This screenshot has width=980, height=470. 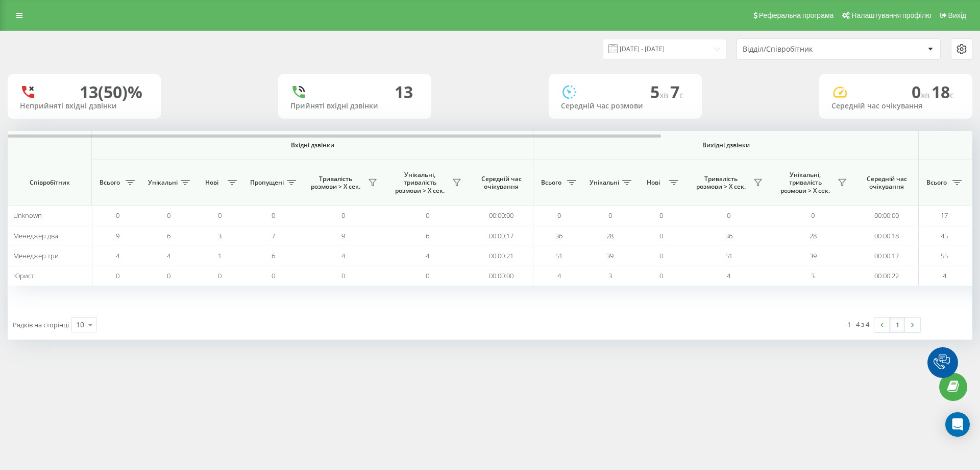 What do you see at coordinates (80, 325) in the screenshot?
I see `div: 10` at bounding box center [80, 325].